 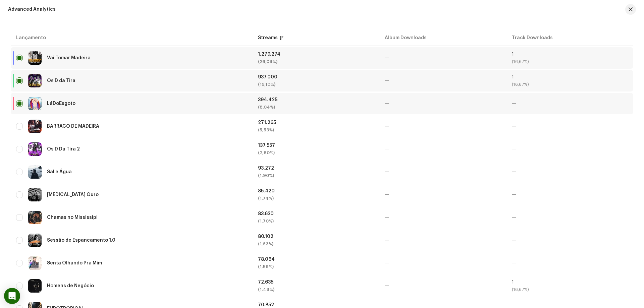 I want to click on div: 83.630, so click(x=316, y=214).